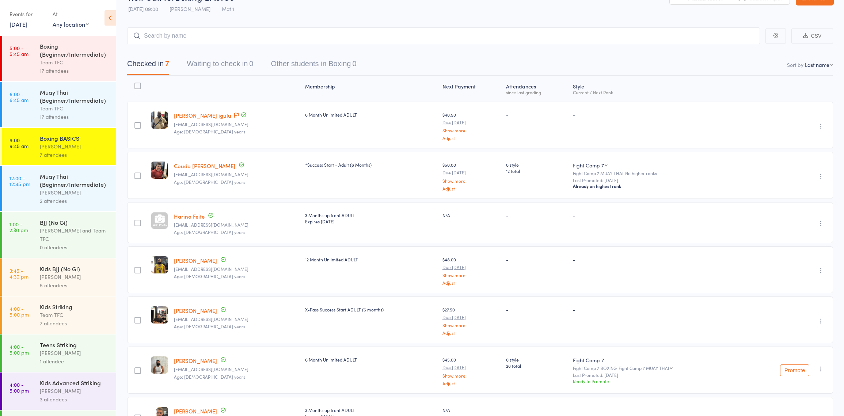 The width and height of the screenshot is (844, 416). What do you see at coordinates (314, 65) in the screenshot?
I see `button: Other students in Boxing0` at bounding box center [314, 65].